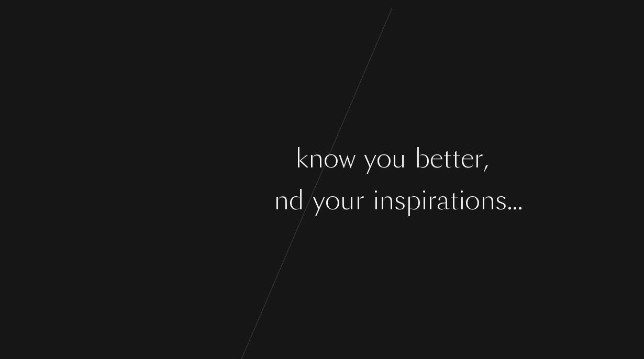 This screenshot has height=359, width=644. What do you see at coordinates (225, 159) in the screenshot?
I see `div: g` at bounding box center [225, 159].